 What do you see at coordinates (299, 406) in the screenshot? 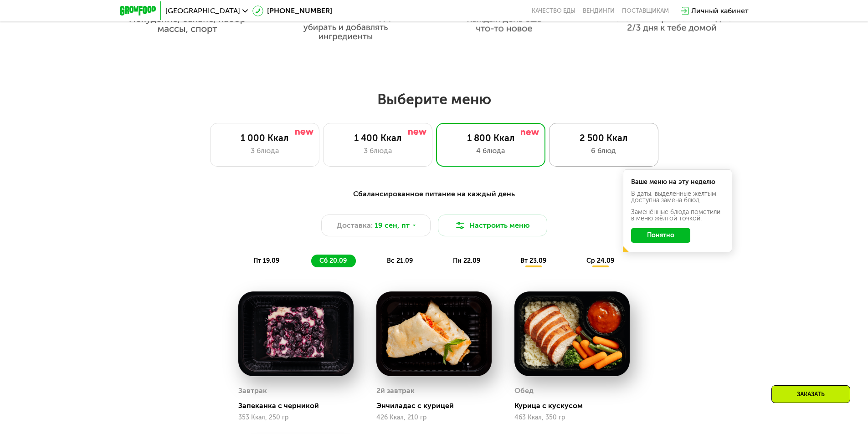
I see `div: Запеканка с черникой` at bounding box center [299, 406].